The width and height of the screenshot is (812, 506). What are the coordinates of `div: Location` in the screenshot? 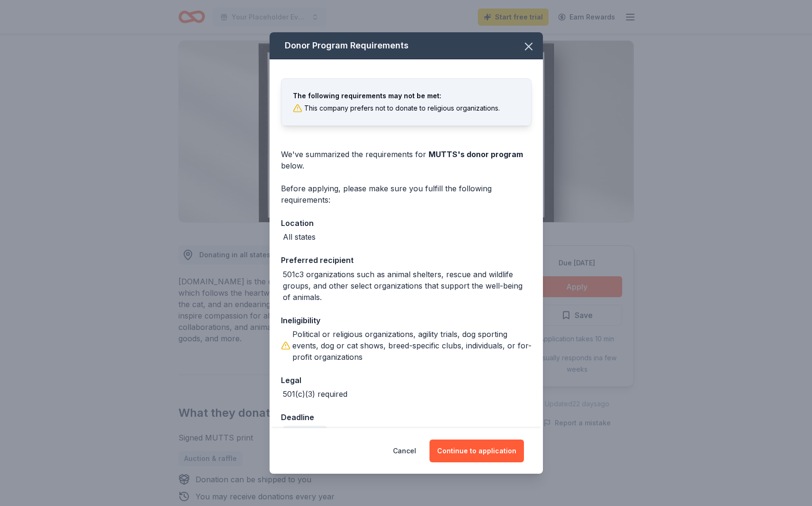 It's located at (406, 223).